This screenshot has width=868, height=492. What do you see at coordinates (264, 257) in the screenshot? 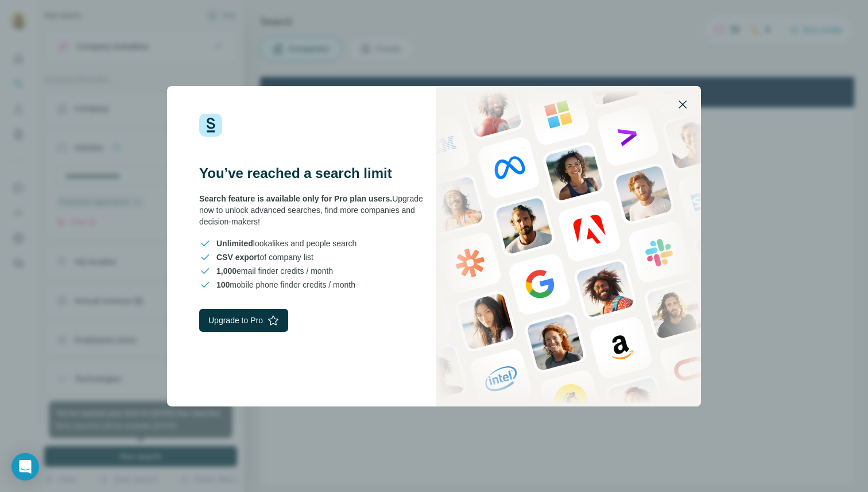
I see `span: of company list` at bounding box center [264, 257].